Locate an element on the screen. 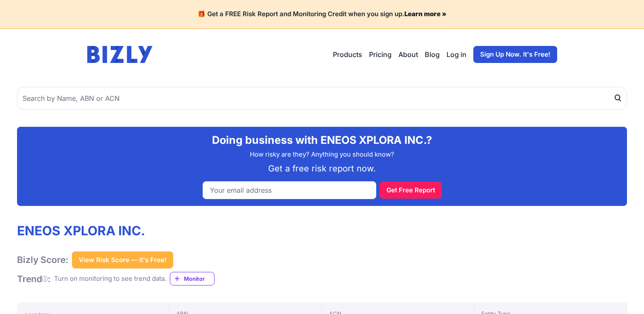  button: Get Free Report is located at coordinates (411, 190).